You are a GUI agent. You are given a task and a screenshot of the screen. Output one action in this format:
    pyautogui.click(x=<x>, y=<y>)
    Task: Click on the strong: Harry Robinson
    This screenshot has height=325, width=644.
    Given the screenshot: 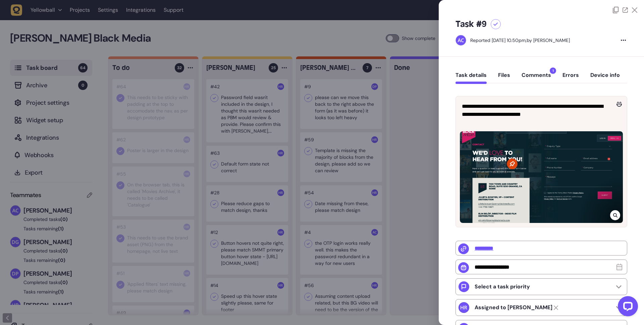 What is the action you would take?
    pyautogui.click(x=514, y=308)
    